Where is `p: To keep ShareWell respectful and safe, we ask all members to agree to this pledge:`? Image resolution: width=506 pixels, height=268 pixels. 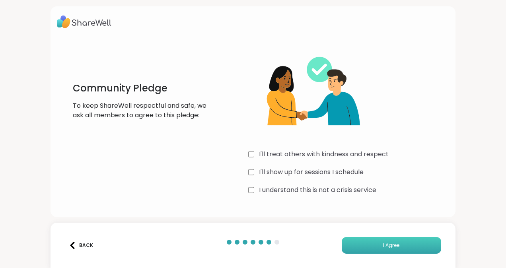
p: To keep ShareWell respectful and safe, we ask all members to agree to this pledge: is located at coordinates (140, 111).